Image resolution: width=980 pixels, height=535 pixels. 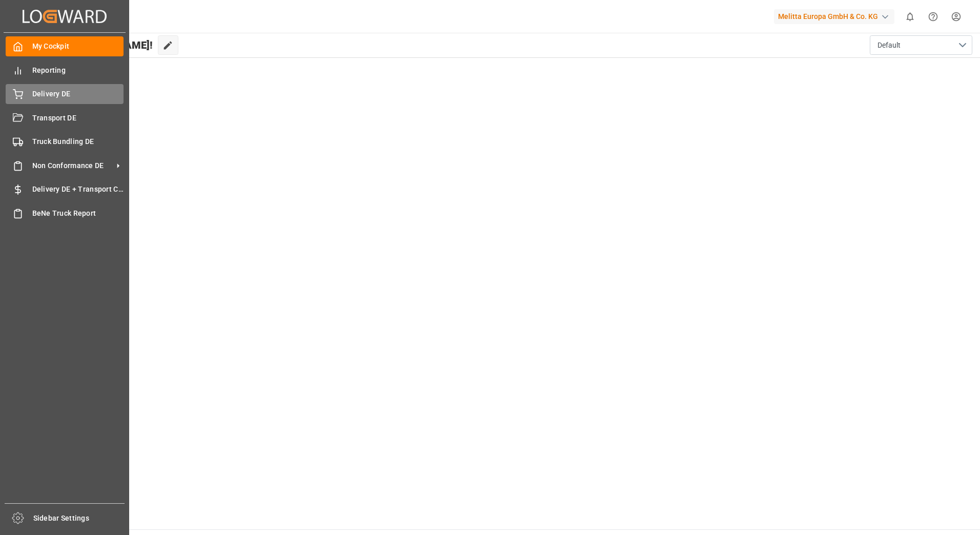 I want to click on a: Truck Bundling DE, so click(x=64, y=141).